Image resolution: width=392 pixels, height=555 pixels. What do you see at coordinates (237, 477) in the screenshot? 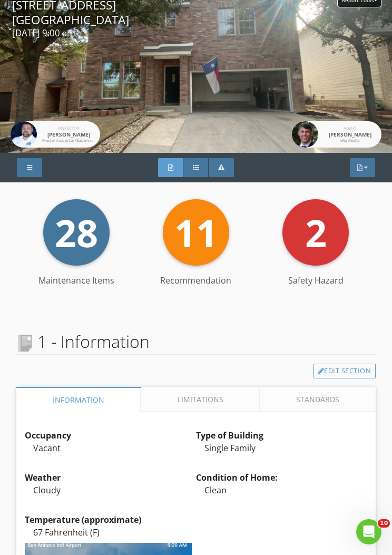
I see `strong: Condition of Home:` at bounding box center [237, 477].